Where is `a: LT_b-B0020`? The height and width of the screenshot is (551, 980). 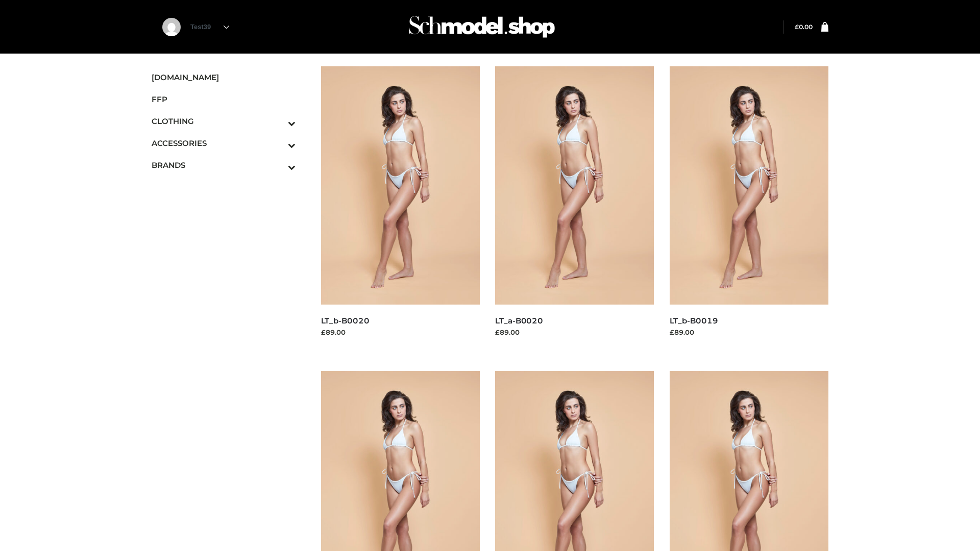 a: LT_b-B0020 is located at coordinates (345, 320).